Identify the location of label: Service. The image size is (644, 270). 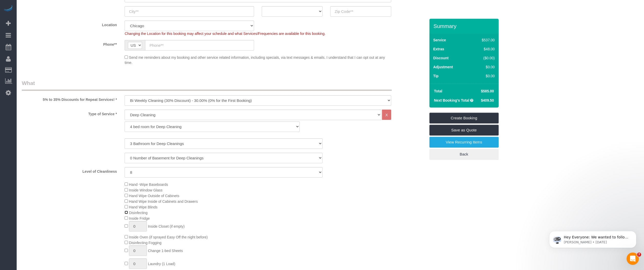
(440, 40).